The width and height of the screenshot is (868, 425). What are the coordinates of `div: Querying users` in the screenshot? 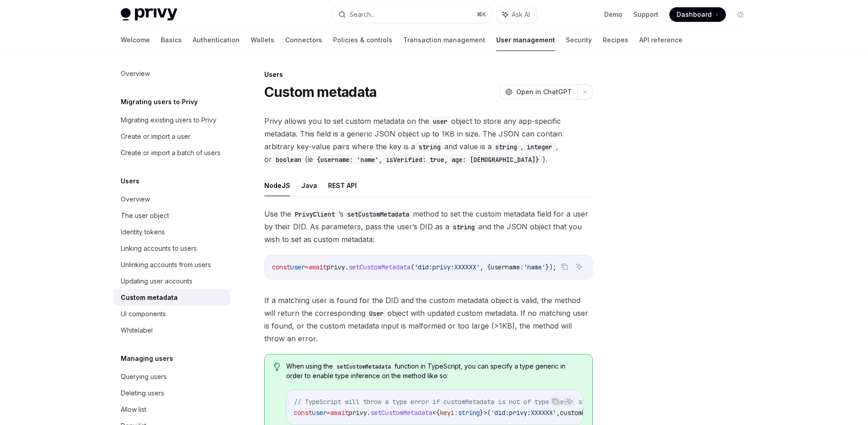 It's located at (143, 377).